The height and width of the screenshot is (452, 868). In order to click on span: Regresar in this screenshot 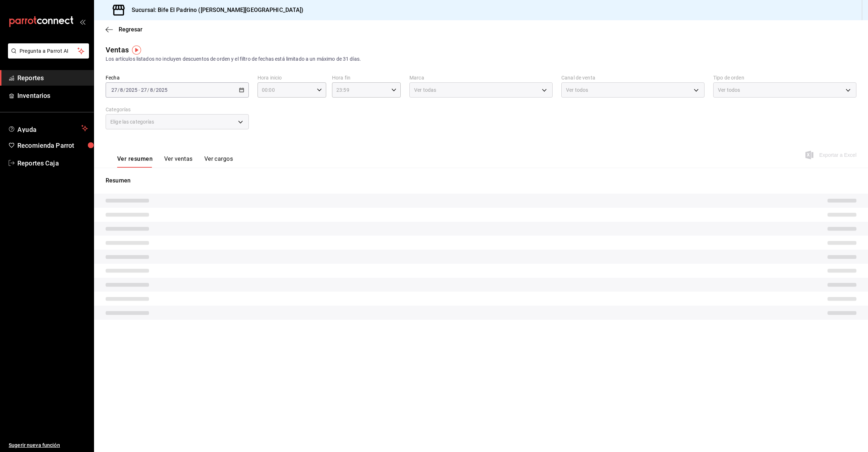, I will do `click(131, 29)`.